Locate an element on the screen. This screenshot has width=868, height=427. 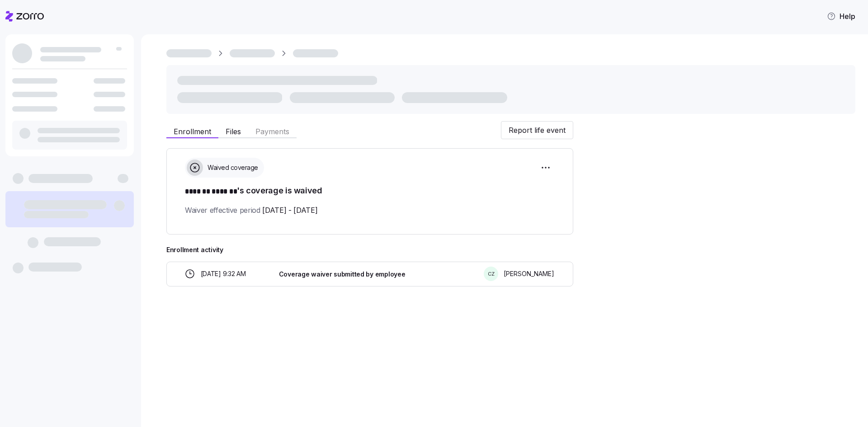
span: Payments is located at coordinates (272, 132).